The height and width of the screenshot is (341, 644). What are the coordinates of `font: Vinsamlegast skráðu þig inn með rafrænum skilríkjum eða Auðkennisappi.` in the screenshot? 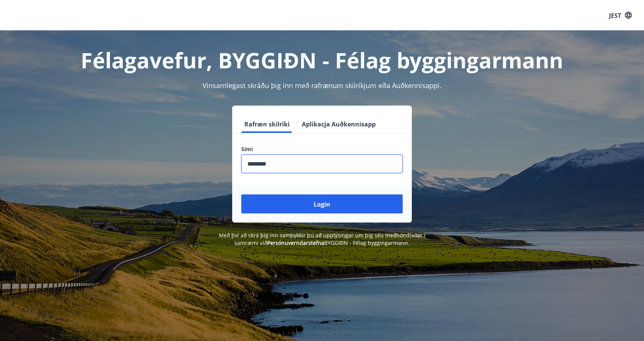 It's located at (322, 86).